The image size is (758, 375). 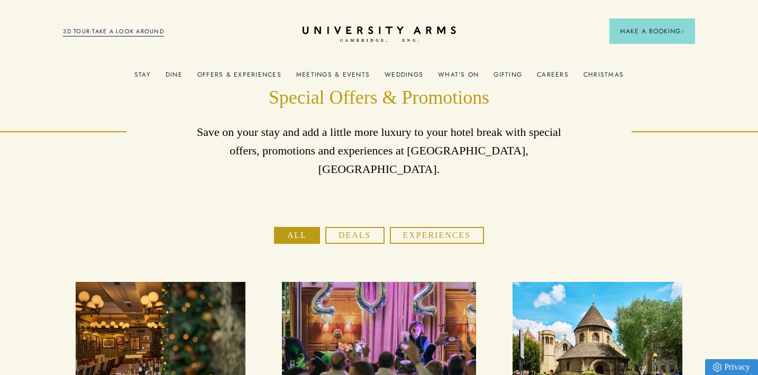 I want to click on a: What's On, so click(x=458, y=78).